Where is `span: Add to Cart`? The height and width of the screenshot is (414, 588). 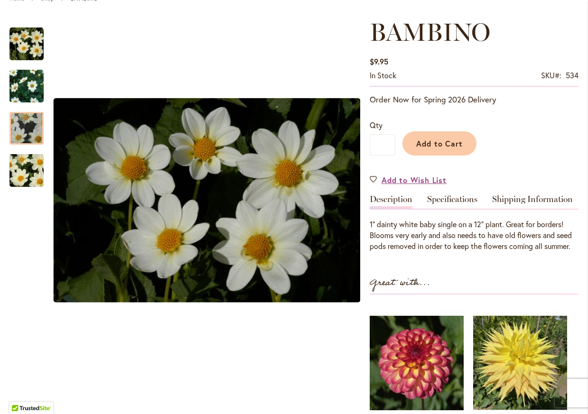
span: Add to Cart is located at coordinates (440, 143).